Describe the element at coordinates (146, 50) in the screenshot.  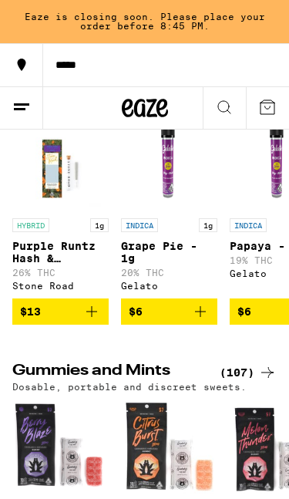
I see `div: Give $30, Get $40!` at that location.